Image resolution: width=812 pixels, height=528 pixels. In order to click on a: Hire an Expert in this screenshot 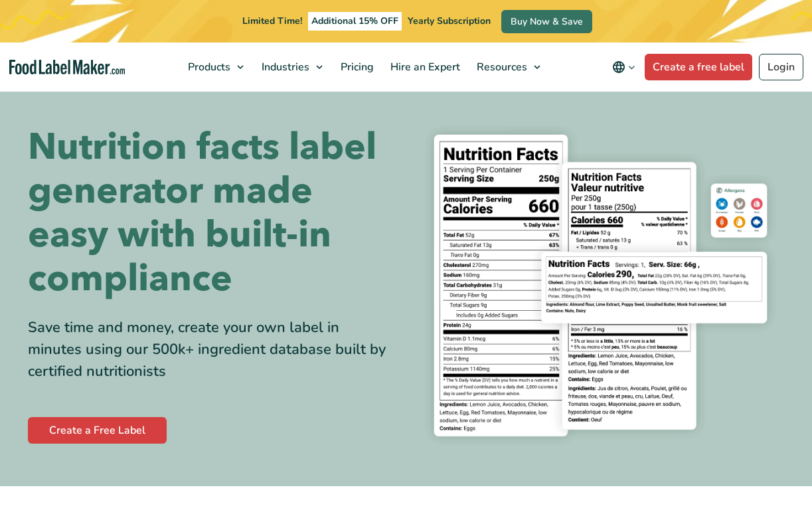, I will do `click(424, 67)`.